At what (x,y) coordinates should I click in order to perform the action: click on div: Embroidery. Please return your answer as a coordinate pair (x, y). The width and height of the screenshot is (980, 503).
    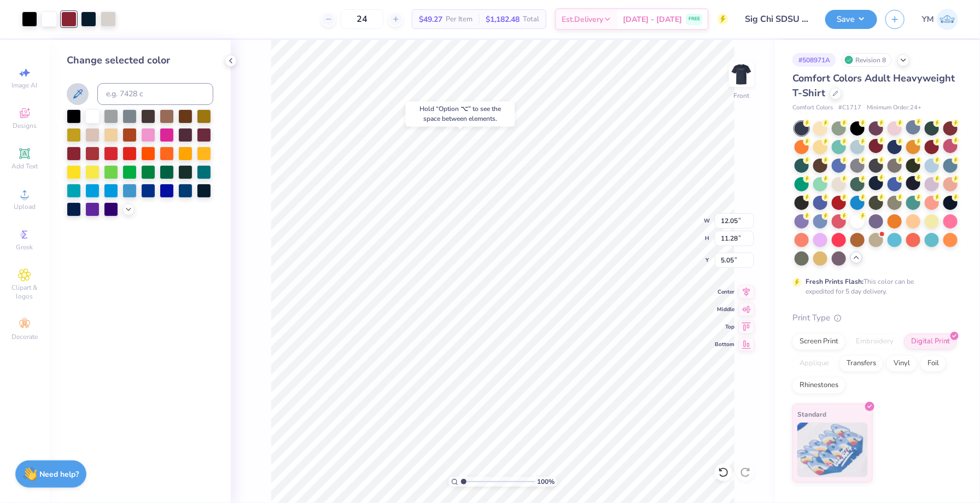
    Looking at the image, I should click on (875, 341).